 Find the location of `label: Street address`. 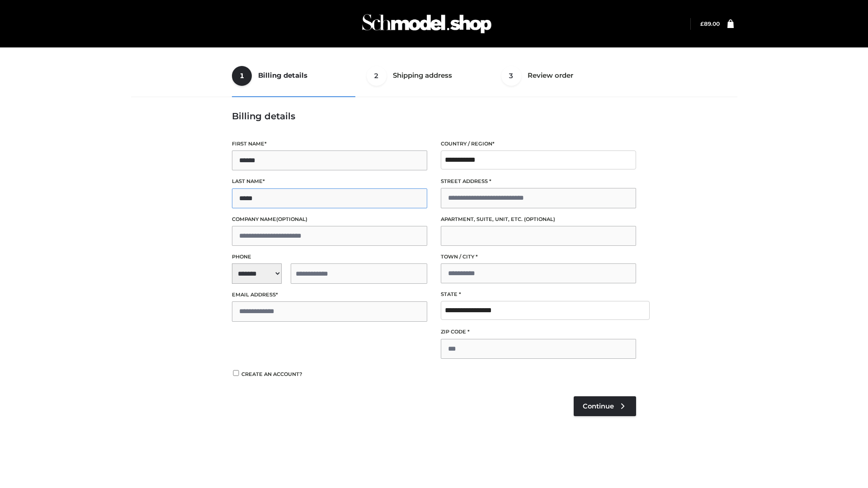

label: Street address is located at coordinates (538, 182).